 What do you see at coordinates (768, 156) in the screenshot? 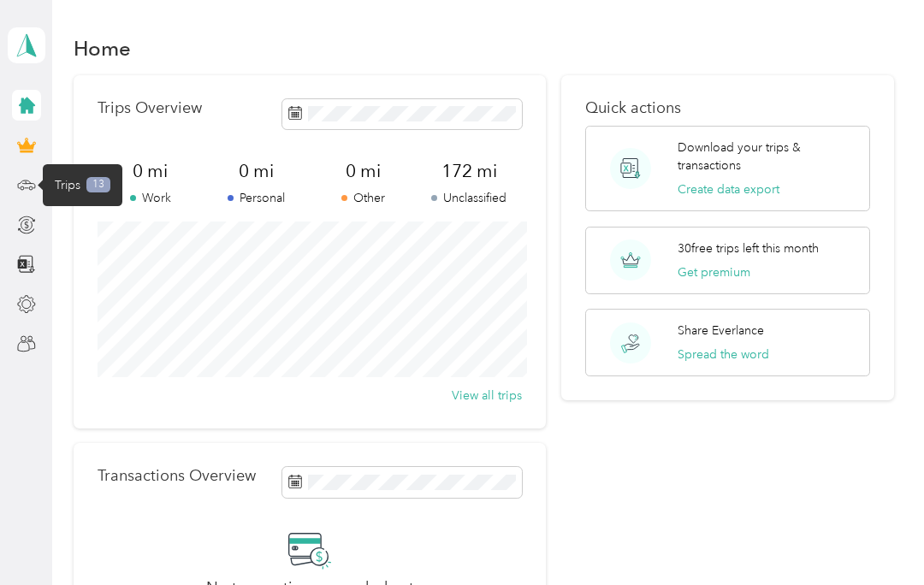
I see `p: Download your trips & transactions` at bounding box center [768, 156].